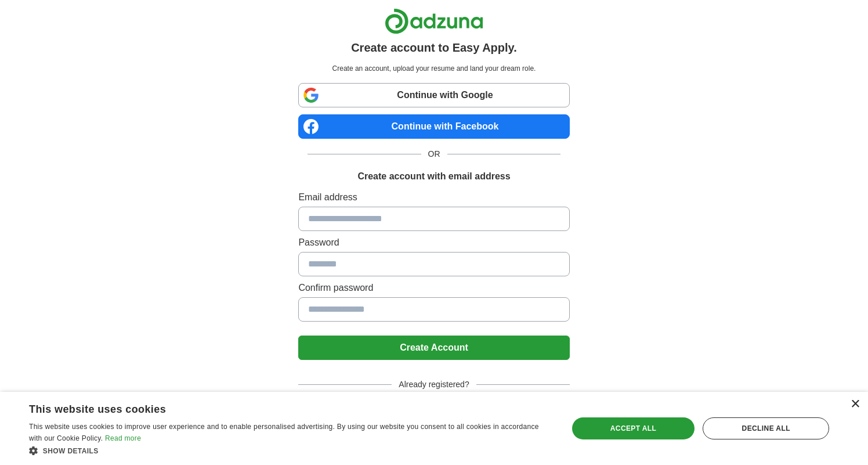 The image size is (868, 465). Describe the element at coordinates (434, 176) in the screenshot. I see `h1: Create account with email address` at that location.